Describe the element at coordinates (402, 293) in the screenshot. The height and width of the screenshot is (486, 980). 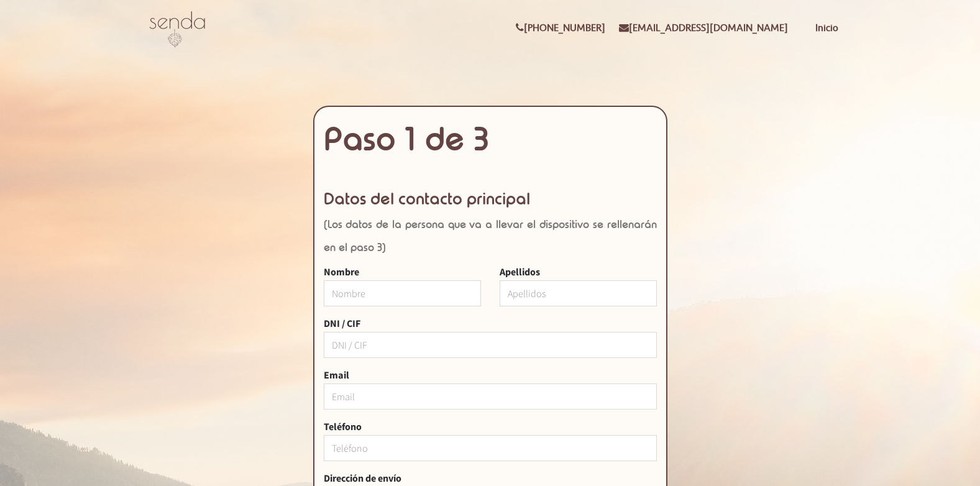
I see `input: Nombre` at that location.